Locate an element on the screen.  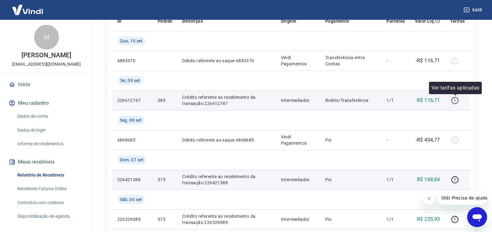
span: Olá! Precisa de ajuda? is located at coordinates (28, 7).